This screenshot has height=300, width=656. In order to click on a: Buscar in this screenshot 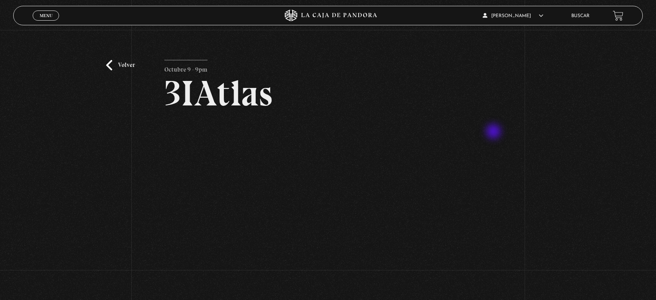, I will do `click(580, 16)`.